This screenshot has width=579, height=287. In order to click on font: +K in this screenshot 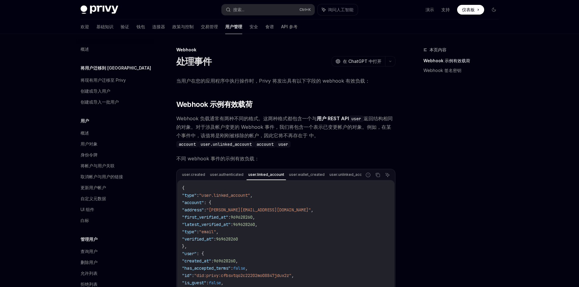, I will do `click(308, 9)`.